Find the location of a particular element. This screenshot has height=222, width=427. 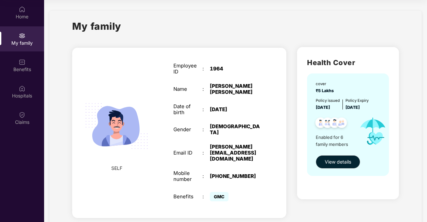

span: View details is located at coordinates (338, 162).